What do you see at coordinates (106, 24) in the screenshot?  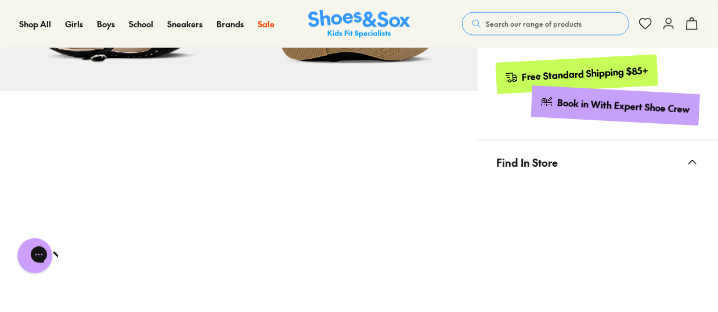 I see `span: Boys` at bounding box center [106, 24].